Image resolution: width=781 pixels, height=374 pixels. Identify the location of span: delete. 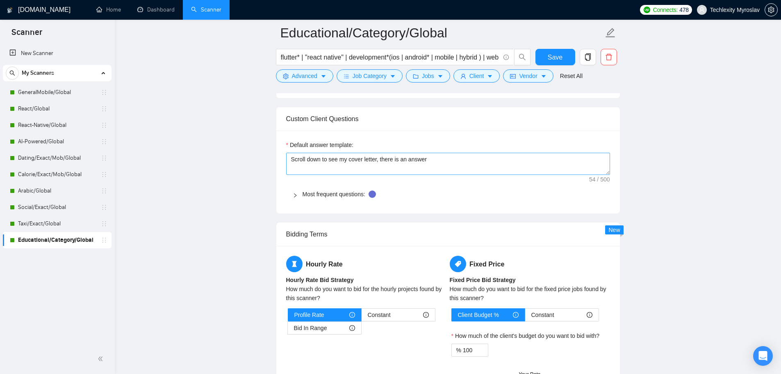
(609, 57).